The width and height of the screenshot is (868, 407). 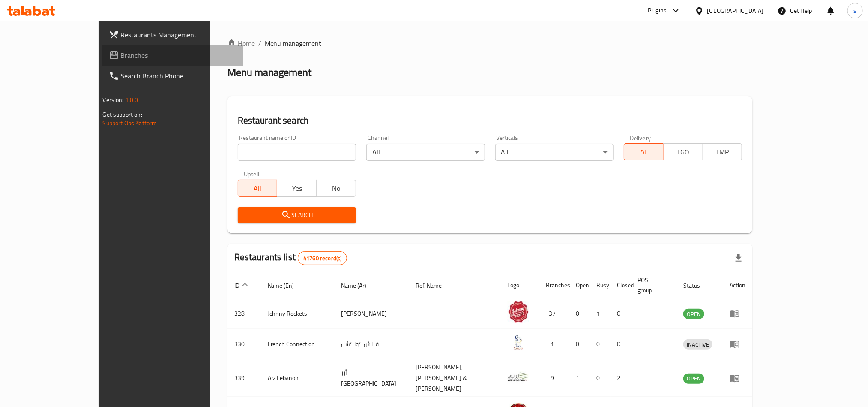 I want to click on label: Upsell, so click(x=252, y=174).